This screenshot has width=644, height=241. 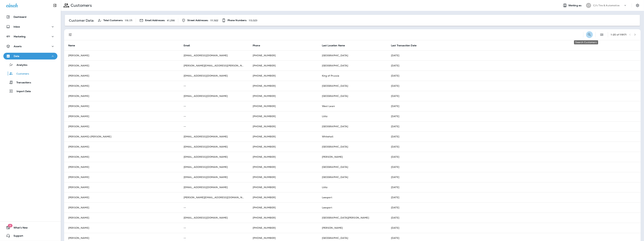 I want to click on button: Analytics, so click(x=30, y=64).